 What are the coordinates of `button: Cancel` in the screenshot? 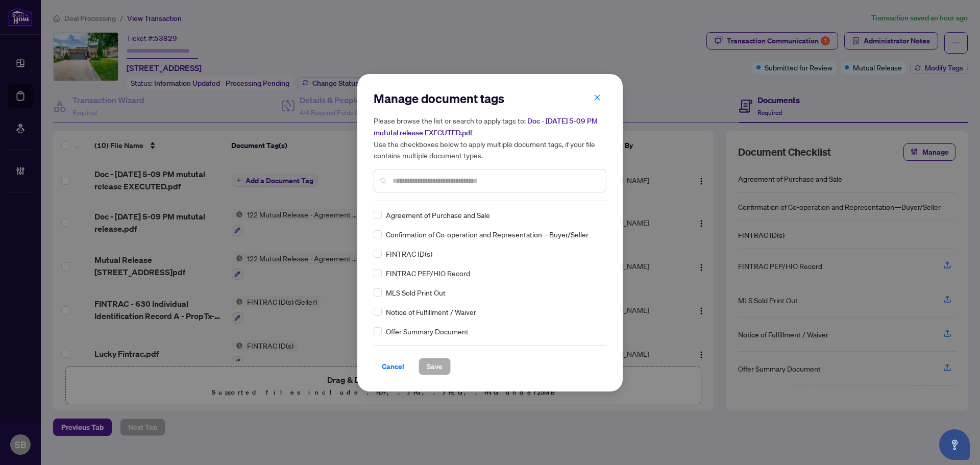 It's located at (393, 366).